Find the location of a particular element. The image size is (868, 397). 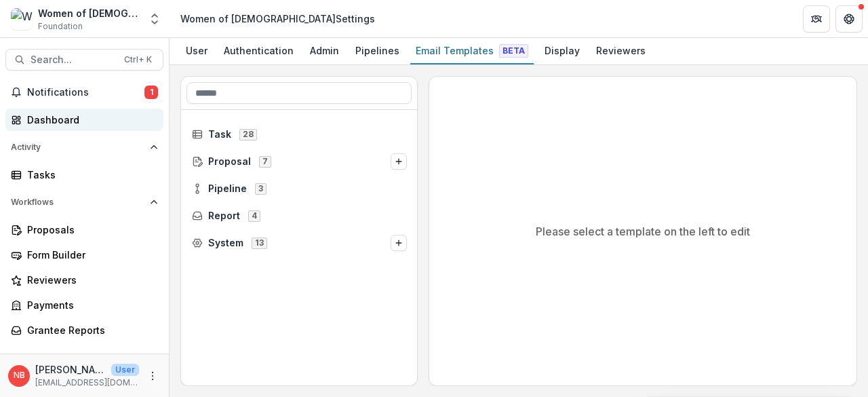

a: Grantee Reports is located at coordinates (84, 330).